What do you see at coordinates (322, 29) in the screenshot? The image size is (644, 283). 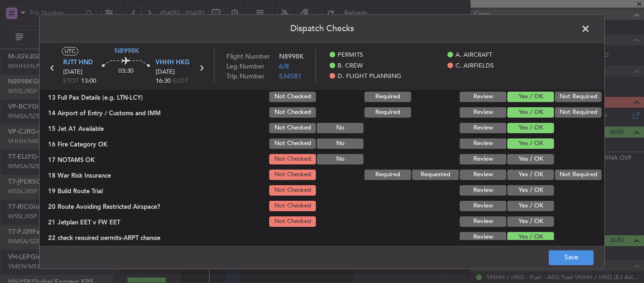 I see `header: Dispatch Checks` at bounding box center [322, 29].